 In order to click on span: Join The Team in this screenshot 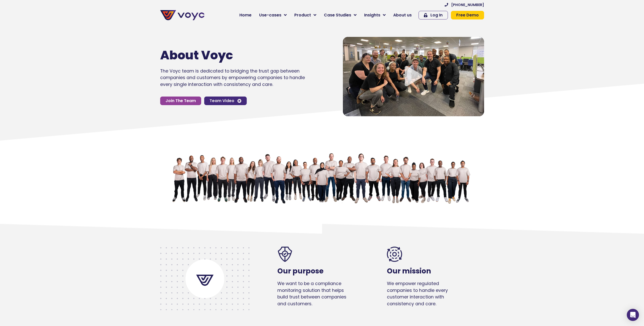, I will do `click(180, 101)`.